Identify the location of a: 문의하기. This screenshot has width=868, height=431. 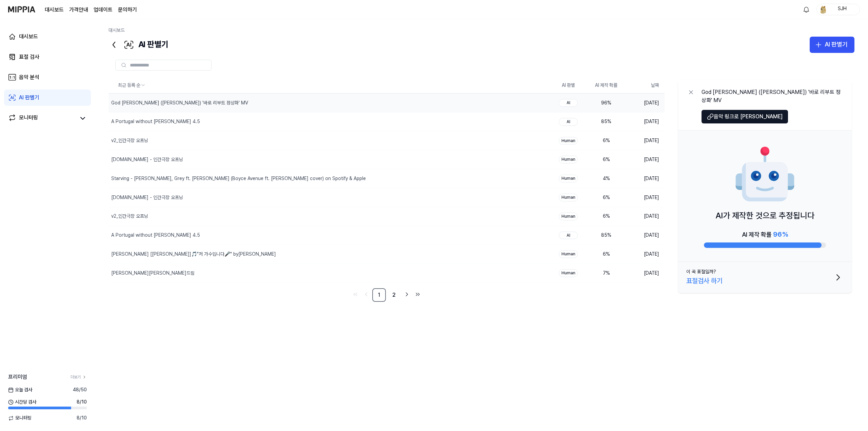
(128, 10).